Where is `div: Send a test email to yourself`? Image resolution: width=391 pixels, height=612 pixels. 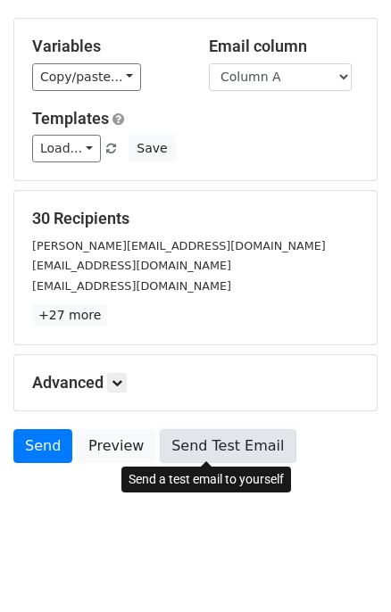 div: Send a test email to yourself is located at coordinates (206, 479).